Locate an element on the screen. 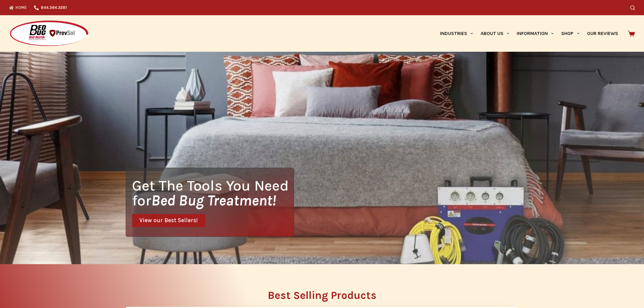  a: Our Reviews is located at coordinates (602, 33).